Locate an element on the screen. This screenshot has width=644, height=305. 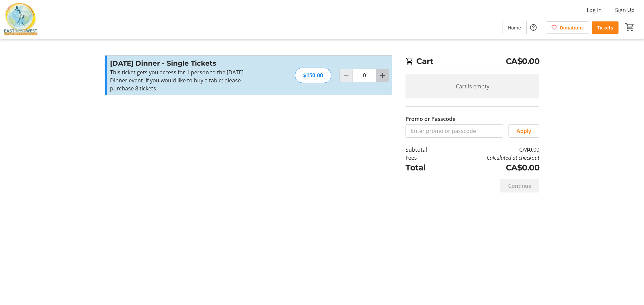
span: Log In is located at coordinates (594, 10).